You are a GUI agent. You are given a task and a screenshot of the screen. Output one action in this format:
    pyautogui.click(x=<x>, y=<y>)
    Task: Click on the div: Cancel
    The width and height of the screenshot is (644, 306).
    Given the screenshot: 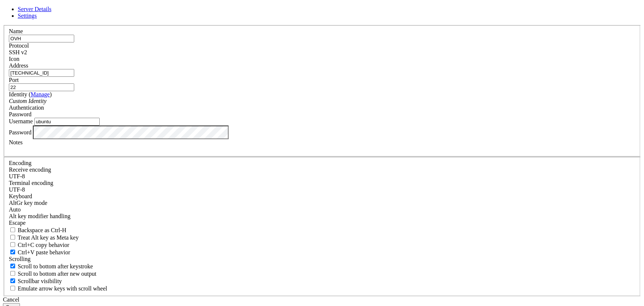 What is the action you would take?
    pyautogui.click(x=322, y=300)
    